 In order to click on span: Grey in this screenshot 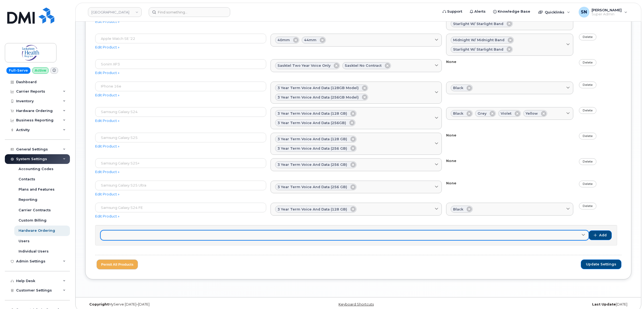, I will do `click(482, 113)`.